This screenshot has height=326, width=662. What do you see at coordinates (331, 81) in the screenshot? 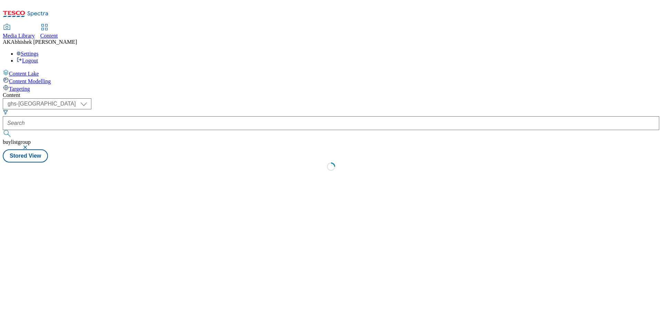
I see `a: Content Modelling` at bounding box center [331, 81].